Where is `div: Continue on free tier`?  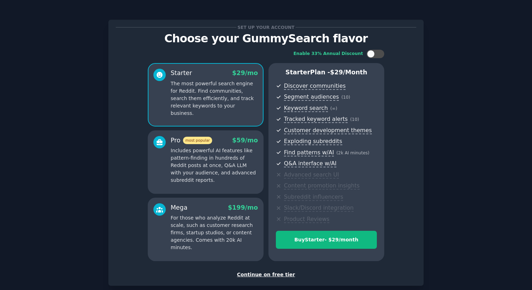 div: Continue on free tier is located at coordinates (266, 274).